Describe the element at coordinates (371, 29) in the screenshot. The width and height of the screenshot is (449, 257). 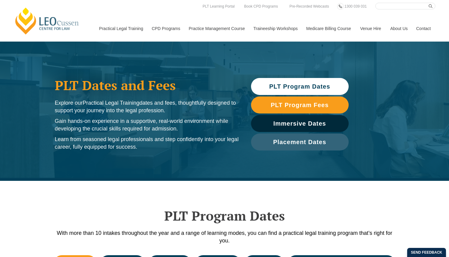
I see `a: Venue Hire` at that location.